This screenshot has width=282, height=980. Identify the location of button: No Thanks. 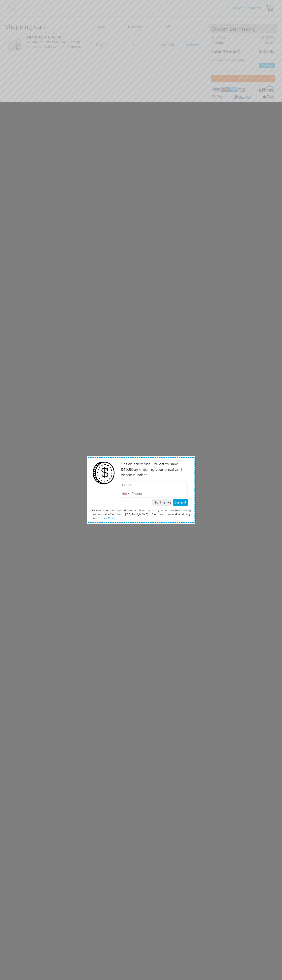
(162, 503).